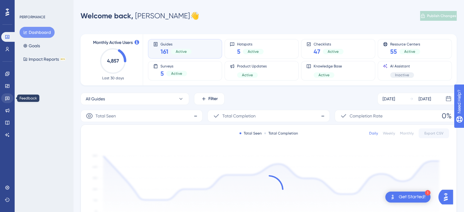 This screenshot has height=212, width=464. What do you see at coordinates (408, 197) in the screenshot?
I see `div: Open Get Started! checklist, remaining modules: 1` at bounding box center [408, 197].